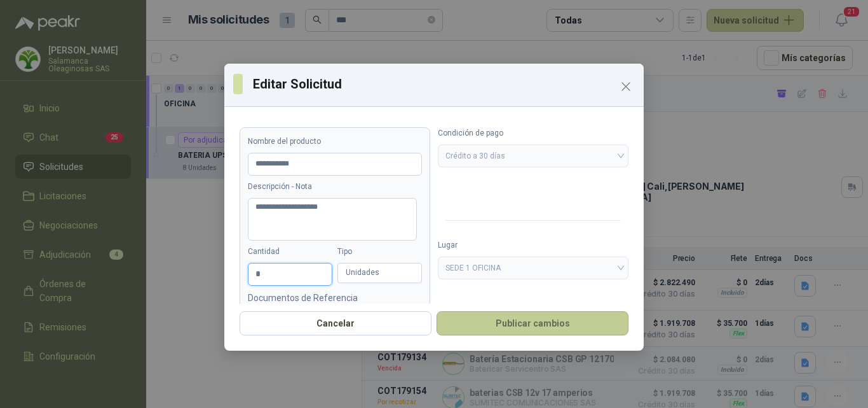  Describe the element at coordinates (443, 84) in the screenshot. I see `h3: Editar Solicitud` at that location.